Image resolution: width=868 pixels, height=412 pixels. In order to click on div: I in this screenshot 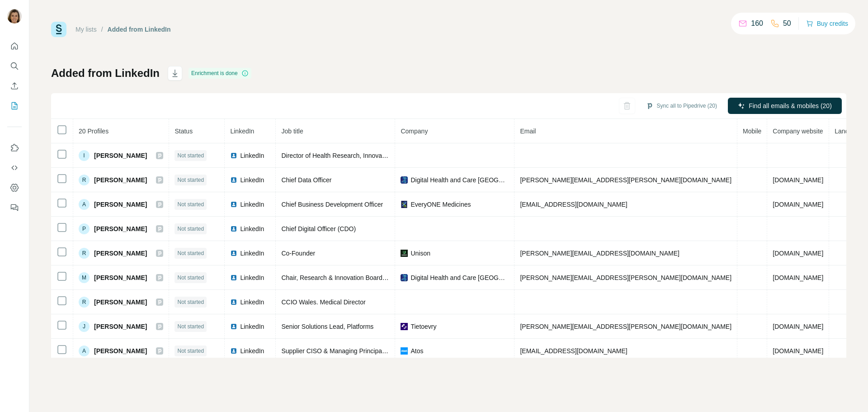, I will do `click(84, 155)`.